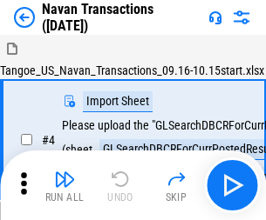  Describe the element at coordinates (118, 102) in the screenshot. I see `div: Import Sheet` at that location.